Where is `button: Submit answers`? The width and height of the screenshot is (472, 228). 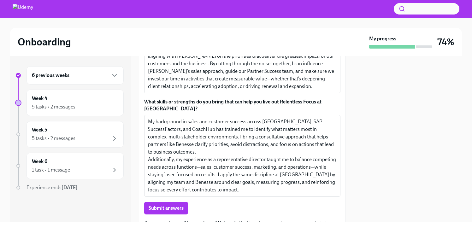 button: Submit answers is located at coordinates (166, 208).